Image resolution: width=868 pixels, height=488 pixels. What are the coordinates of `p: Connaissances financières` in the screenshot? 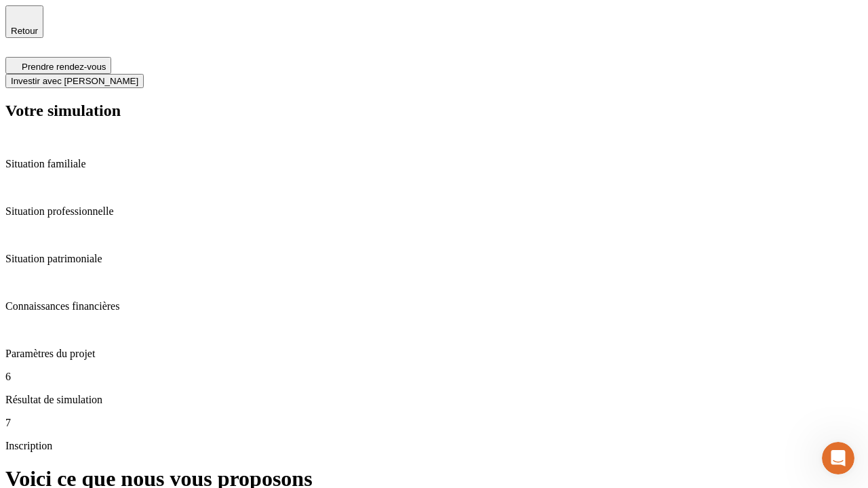 It's located at (434, 306).